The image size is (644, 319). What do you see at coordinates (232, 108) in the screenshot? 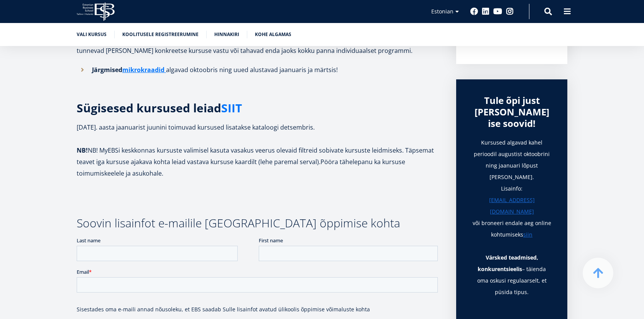
I see `a: SIIT` at bounding box center [232, 108].